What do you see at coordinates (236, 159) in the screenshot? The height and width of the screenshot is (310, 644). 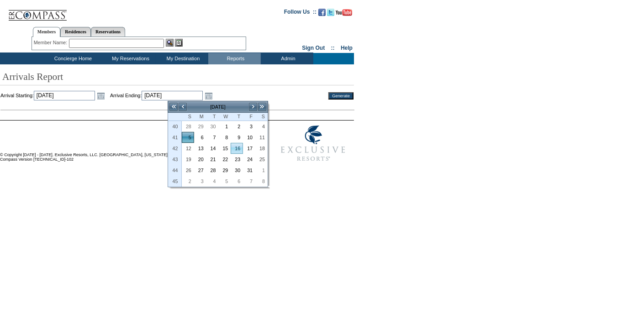 I see `a: 23` at bounding box center [236, 159].